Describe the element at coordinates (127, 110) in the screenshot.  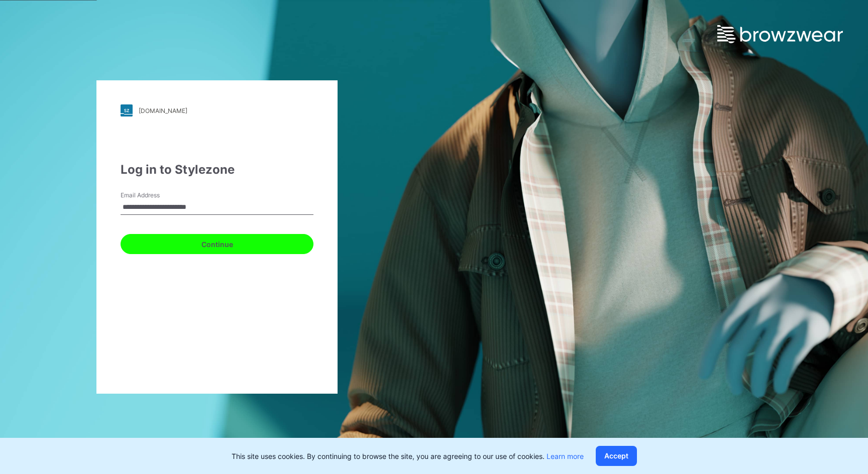
I see `img: stylezone-logo.562084cfcfab977791bfbf7441f1a819.svg` at that location.